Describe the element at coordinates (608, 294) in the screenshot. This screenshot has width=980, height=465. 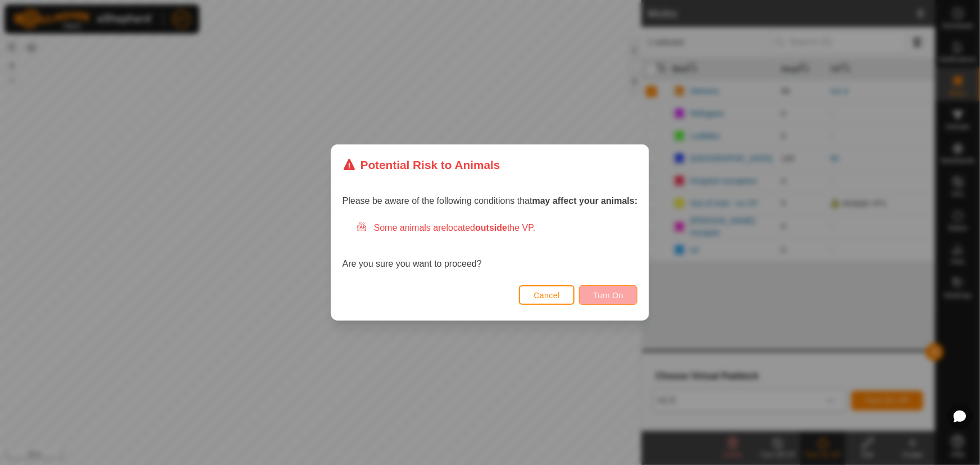
I see `button: Turn On` at that location.